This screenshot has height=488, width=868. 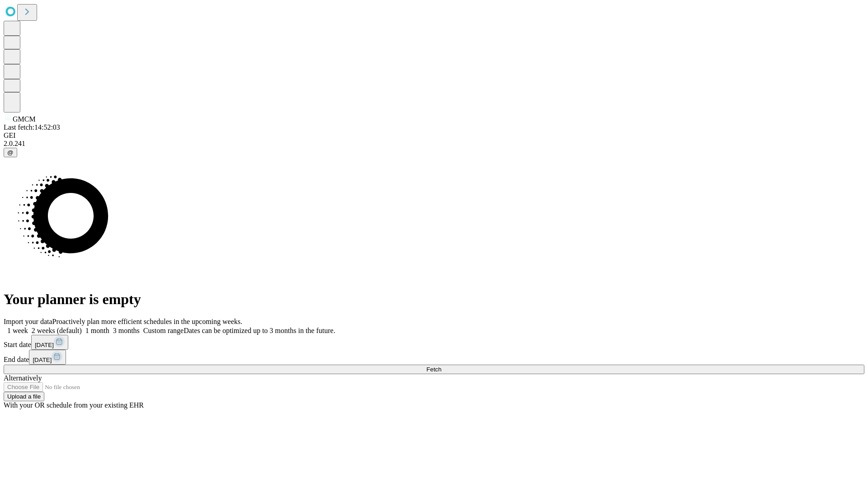 I want to click on span: With your OR schedule from your existing EHR, so click(x=74, y=405).